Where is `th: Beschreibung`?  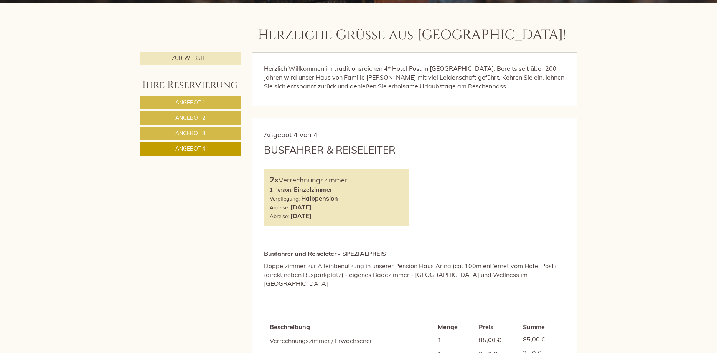
th: Beschreibung is located at coordinates (352, 327).